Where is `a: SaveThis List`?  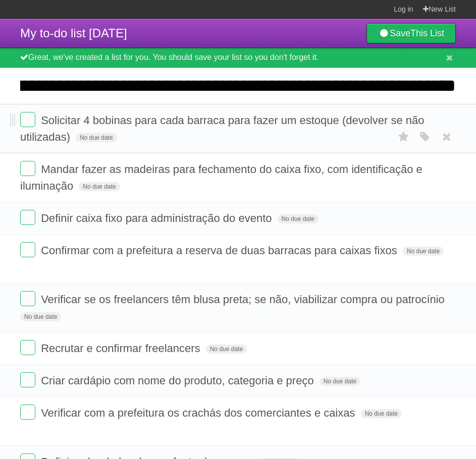 a: SaveThis List is located at coordinates (411, 33).